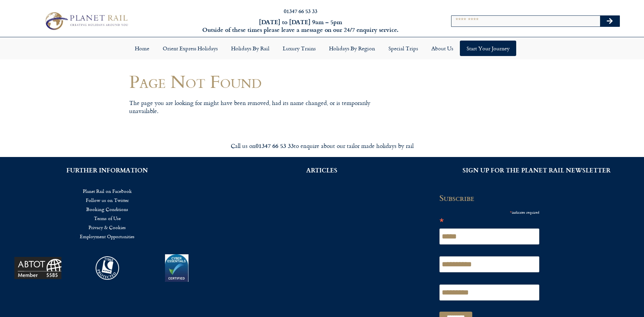 This screenshot has height=317, width=644. Describe the element at coordinates (491, 198) in the screenshot. I see `h2: Subscribe` at that location.